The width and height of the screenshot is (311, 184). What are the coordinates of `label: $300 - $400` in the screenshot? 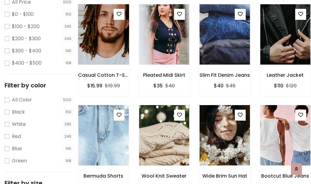 It's located at (26, 51).